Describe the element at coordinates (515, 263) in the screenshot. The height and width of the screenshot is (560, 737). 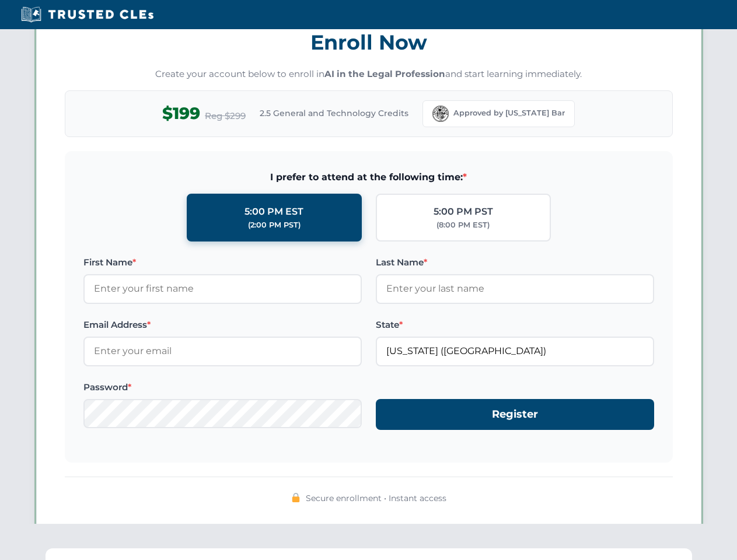
I see `label: Last Name` at that location.